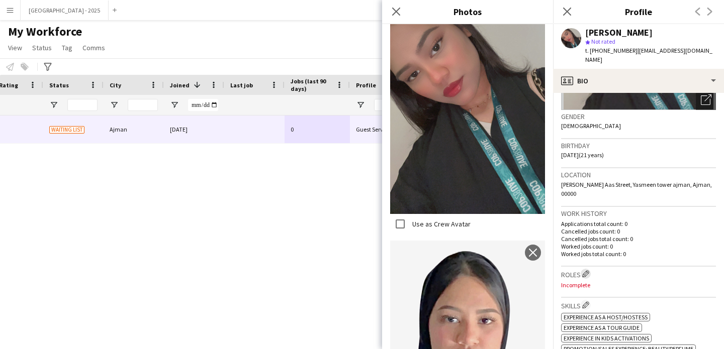 The width and height of the screenshot is (724, 349). What do you see at coordinates (440, 224) in the screenshot?
I see `label: Use as Crew Avatar` at bounding box center [440, 224].